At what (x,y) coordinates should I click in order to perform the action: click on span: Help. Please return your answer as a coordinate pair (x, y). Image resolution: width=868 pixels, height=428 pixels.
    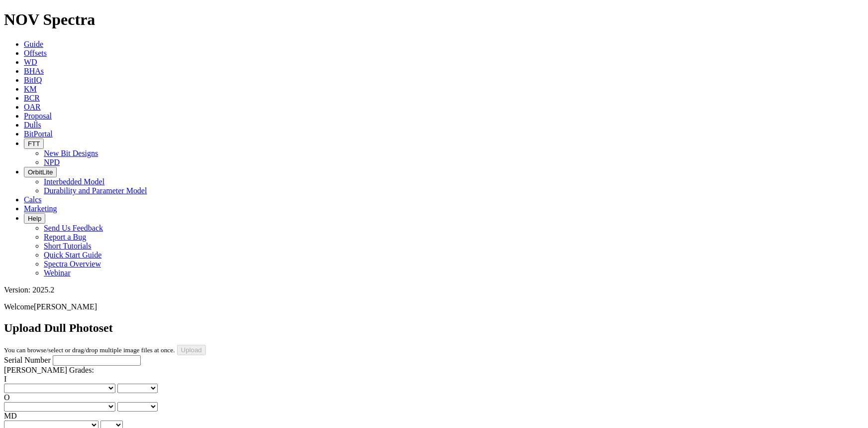
    Looking at the image, I should click on (34, 218).